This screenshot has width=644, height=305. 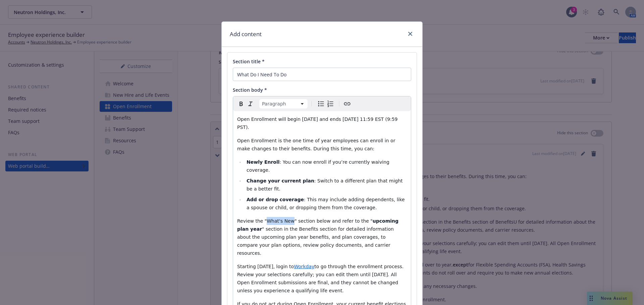 What do you see at coordinates (330, 104) in the screenshot?
I see `button: Numbered list` at bounding box center [330, 104].